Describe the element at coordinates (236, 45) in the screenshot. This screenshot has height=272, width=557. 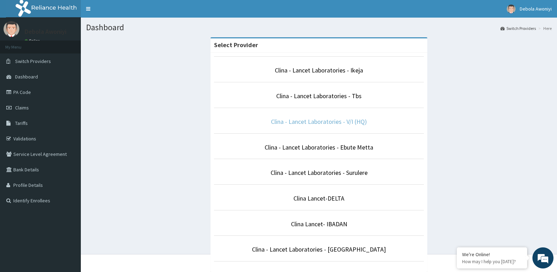
I see `strong: Select Provider` at that location.